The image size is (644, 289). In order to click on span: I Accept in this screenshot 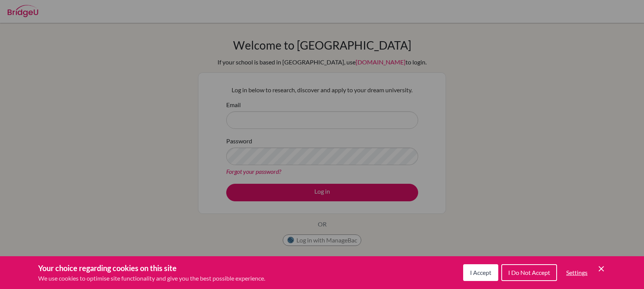, I will do `click(481, 272)`.